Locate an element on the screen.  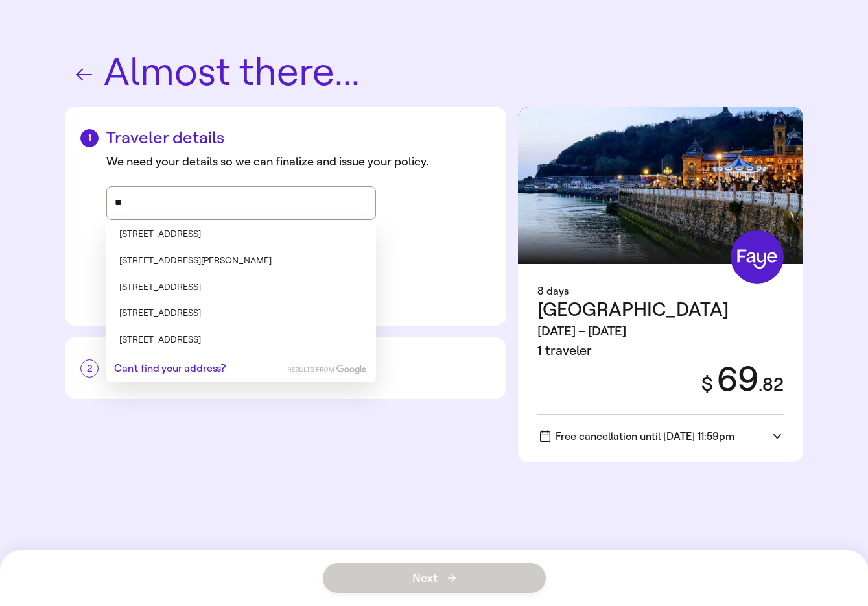
button: Can't find your address? is located at coordinates (170, 368).